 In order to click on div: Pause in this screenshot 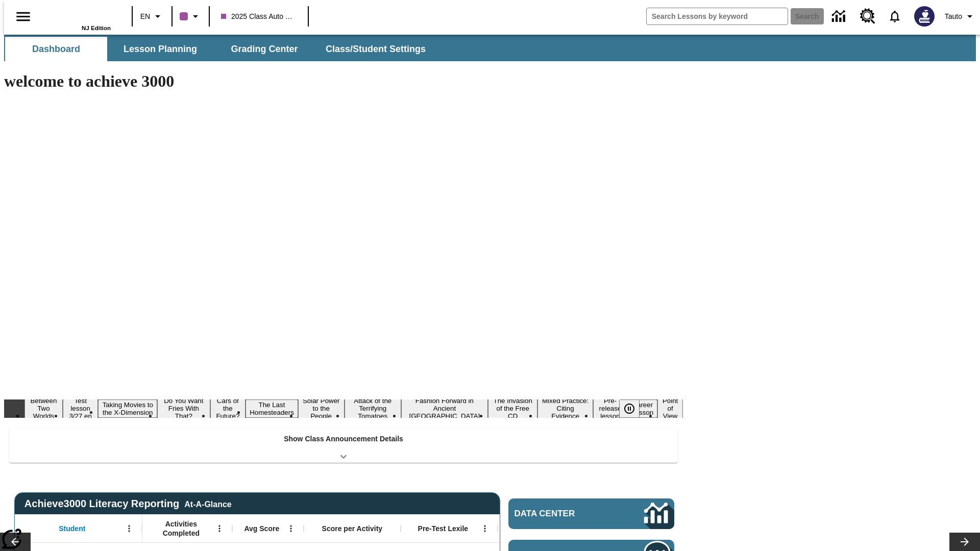, I will do `click(634, 409)`.